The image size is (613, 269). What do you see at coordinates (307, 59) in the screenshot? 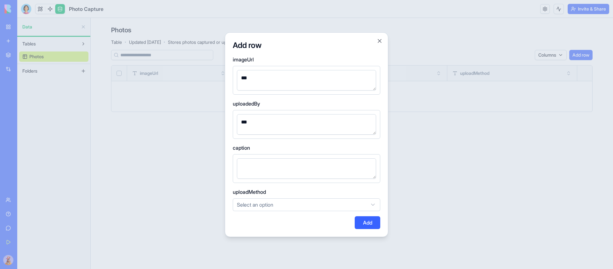
I see `label: imageUrl` at bounding box center [307, 59].